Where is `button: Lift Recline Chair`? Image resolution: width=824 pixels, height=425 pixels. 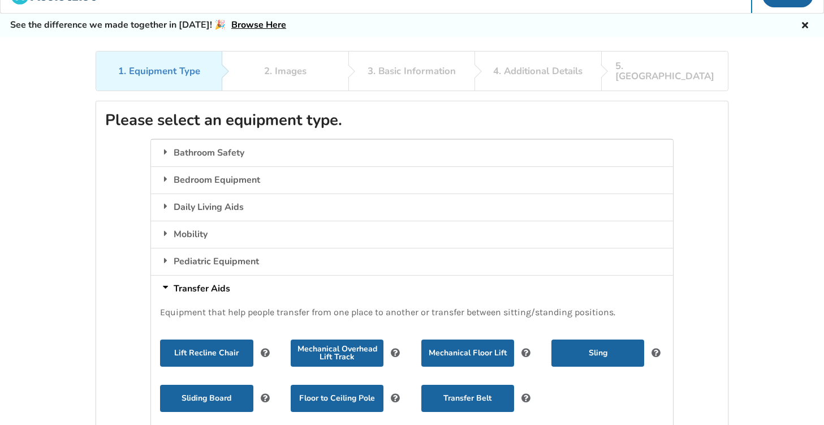 button: Lift Recline Chair is located at coordinates (207, 353).